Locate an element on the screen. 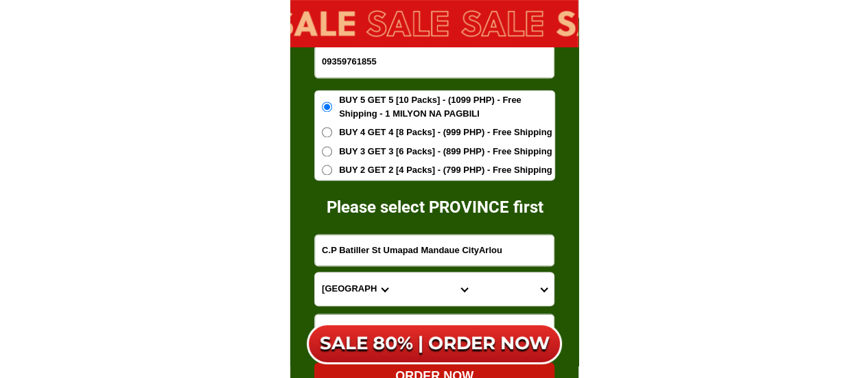 The image size is (868, 378). input: Input phone_number is located at coordinates (434, 61).